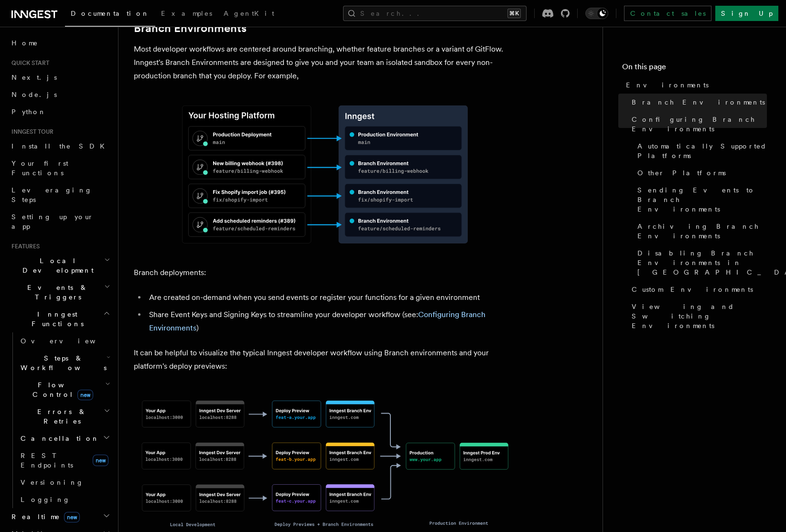 This screenshot has height=532, width=786. I want to click on span: Environments, so click(667, 85).